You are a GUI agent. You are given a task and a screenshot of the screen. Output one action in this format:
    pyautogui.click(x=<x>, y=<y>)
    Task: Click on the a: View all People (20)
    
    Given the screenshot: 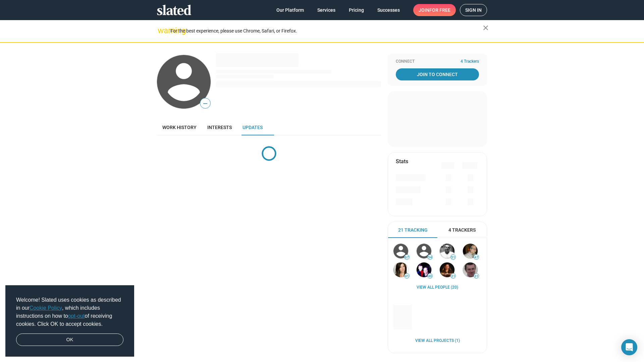 What is the action you would take?
    pyautogui.click(x=437, y=287)
    